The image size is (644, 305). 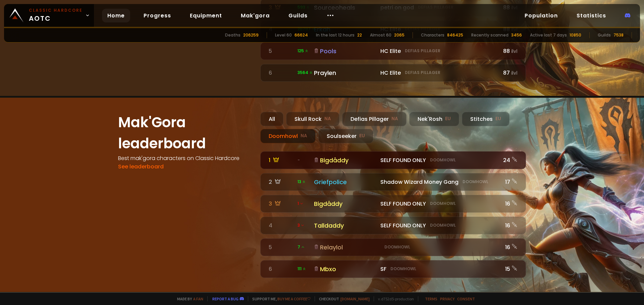 What do you see at coordinates (438, 160) in the screenshot?
I see `div: SELF FOUND ONLY` at bounding box center [438, 160].